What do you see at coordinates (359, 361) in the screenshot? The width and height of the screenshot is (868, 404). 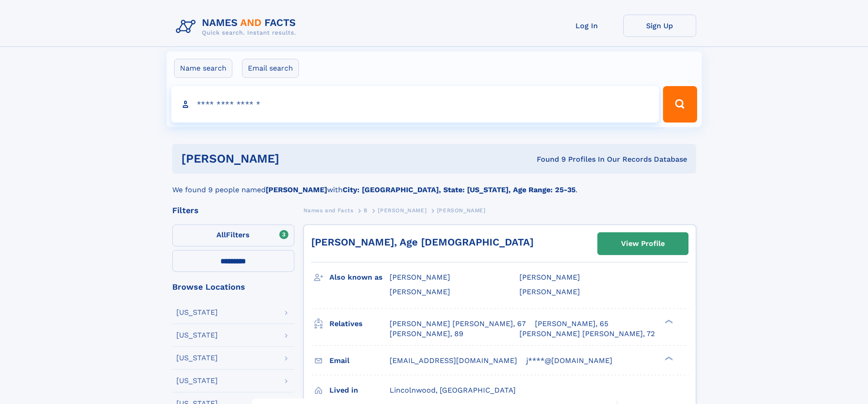 I see `h3: Email` at bounding box center [359, 361].